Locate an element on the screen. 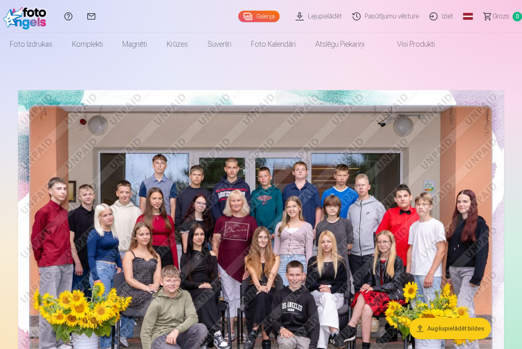  img: /fa1 is located at coordinates (27, 16).